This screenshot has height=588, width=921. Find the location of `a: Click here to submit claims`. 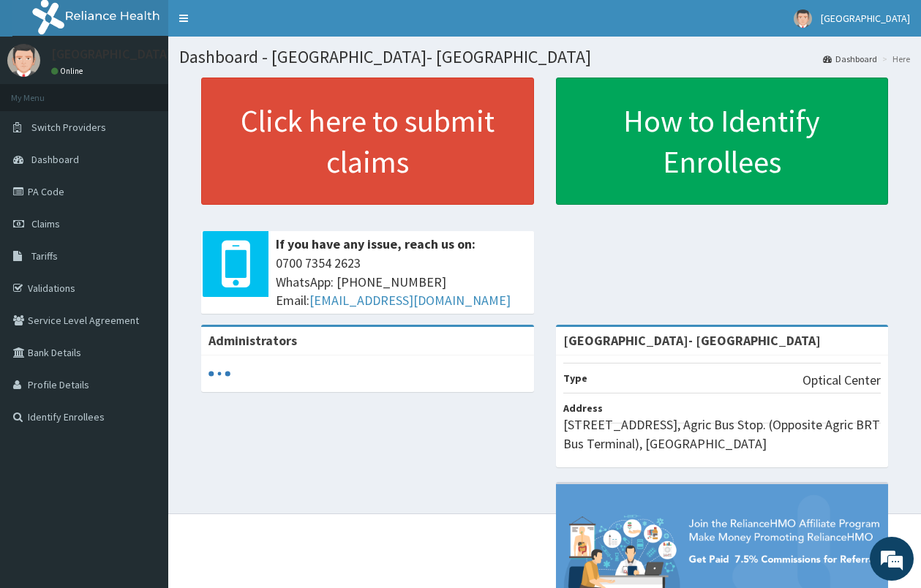

a: Click here to submit claims is located at coordinates (367, 141).